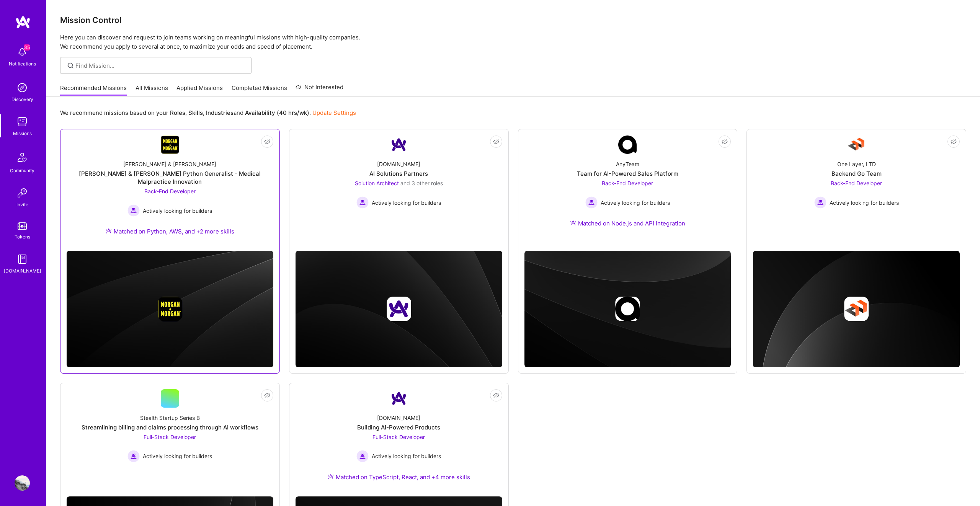 The width and height of the screenshot is (980, 506). What do you see at coordinates (399, 427) in the screenshot?
I see `div: Building AI-Powered Products` at bounding box center [399, 427].